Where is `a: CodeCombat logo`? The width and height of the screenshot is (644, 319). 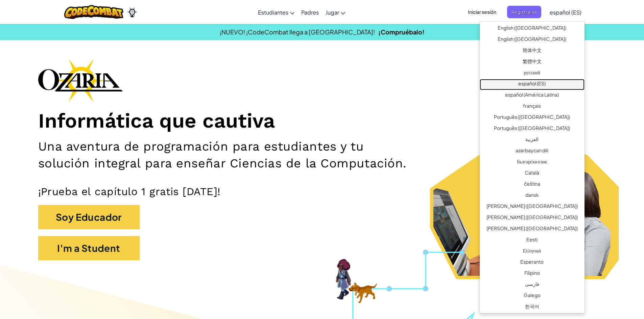
a: CodeCombat logo is located at coordinates (94, 12).